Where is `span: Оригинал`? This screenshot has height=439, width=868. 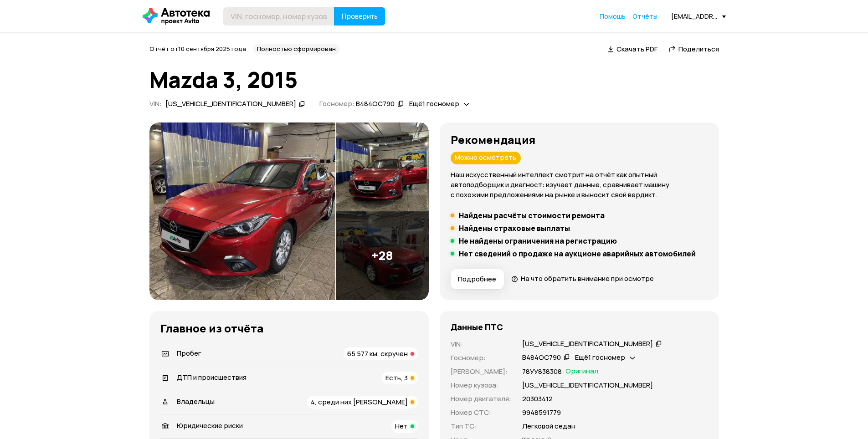 span: Оригинал is located at coordinates (582, 372).